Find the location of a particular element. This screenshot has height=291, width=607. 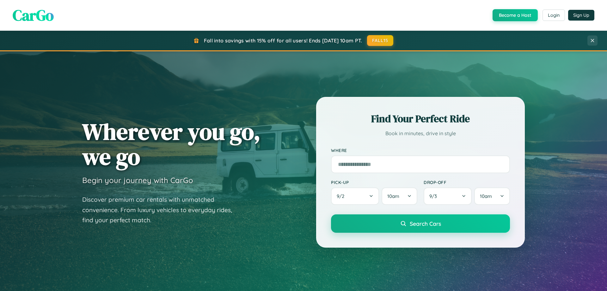

button: Become a Host is located at coordinates (515, 15).